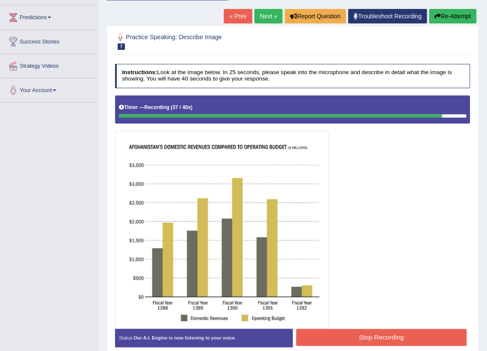 The height and width of the screenshot is (351, 487). What do you see at coordinates (315, 16) in the screenshot?
I see `button: Report Question` at bounding box center [315, 16].